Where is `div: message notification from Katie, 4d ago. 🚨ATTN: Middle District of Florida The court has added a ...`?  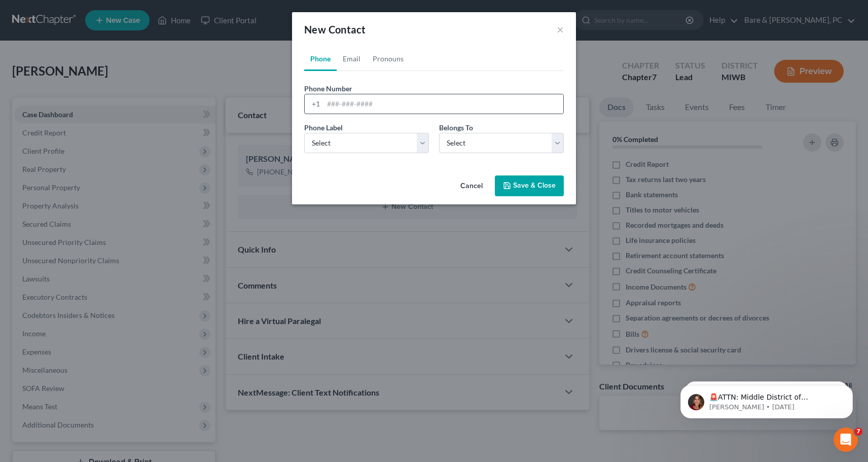
div: message notification from Katie, 4d ago. 🚨ATTN: Middle District of Florida The court has added a ... is located at coordinates (102, 38).